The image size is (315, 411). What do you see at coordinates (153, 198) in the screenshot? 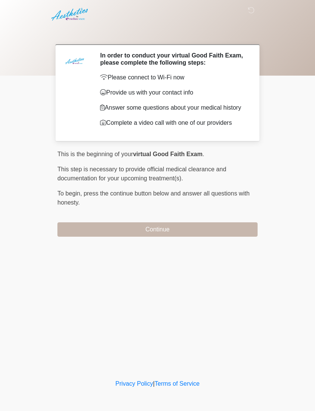
I see `span: press the continue button below and answer all questions with honesty.` at bounding box center [153, 198].